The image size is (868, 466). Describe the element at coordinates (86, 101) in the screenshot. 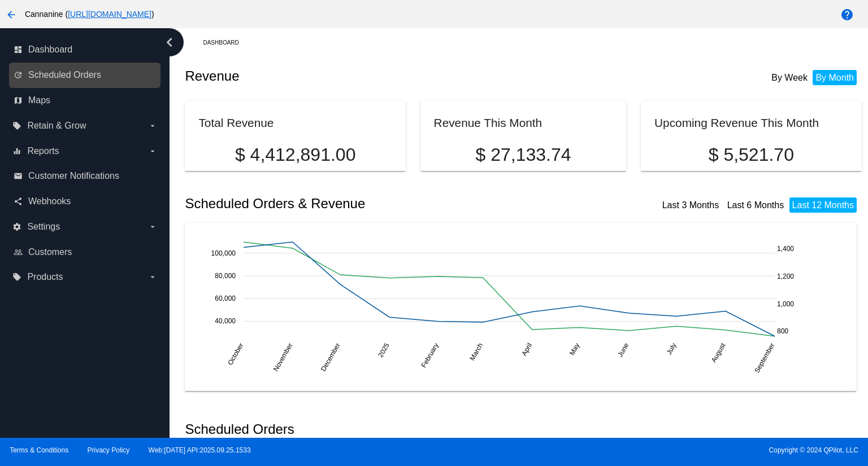

I see `a: map Maps` at that location.